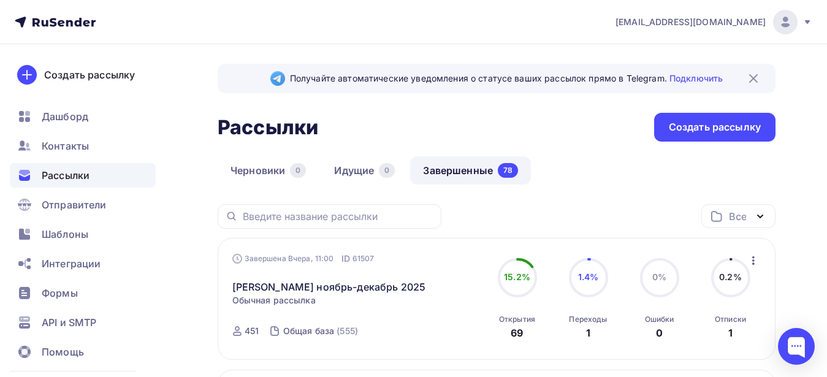 This screenshot has height=377, width=827. Describe the element at coordinates (59, 293) in the screenshot. I see `span: Формы` at that location.